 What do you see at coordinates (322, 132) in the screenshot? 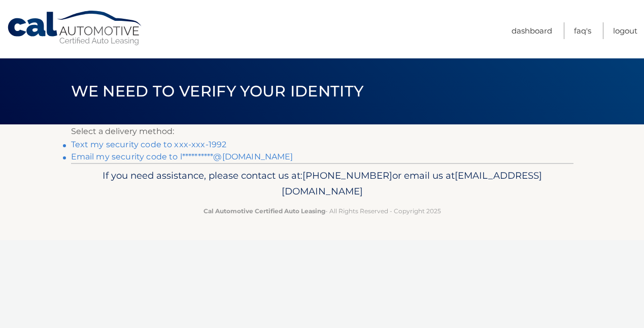
I see `p: Select a delivery method:` at bounding box center [322, 132].